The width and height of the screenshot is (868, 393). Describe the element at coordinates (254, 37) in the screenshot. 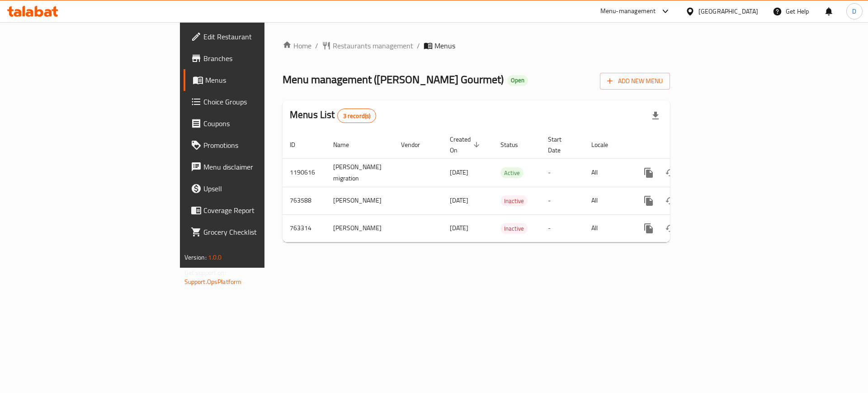

I see `a: Edit Restaurant` at that location.